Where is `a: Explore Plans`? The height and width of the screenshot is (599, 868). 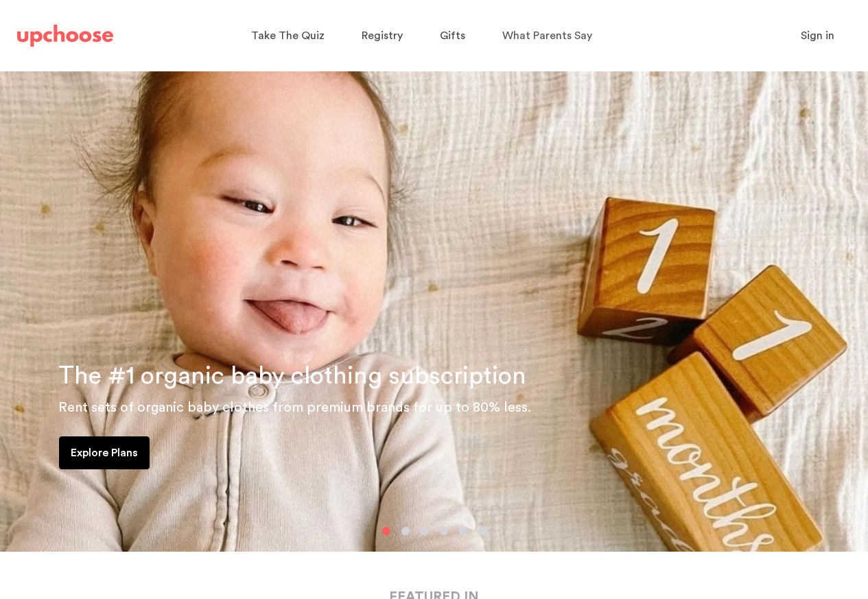
a: Explore Plans is located at coordinates (104, 453).